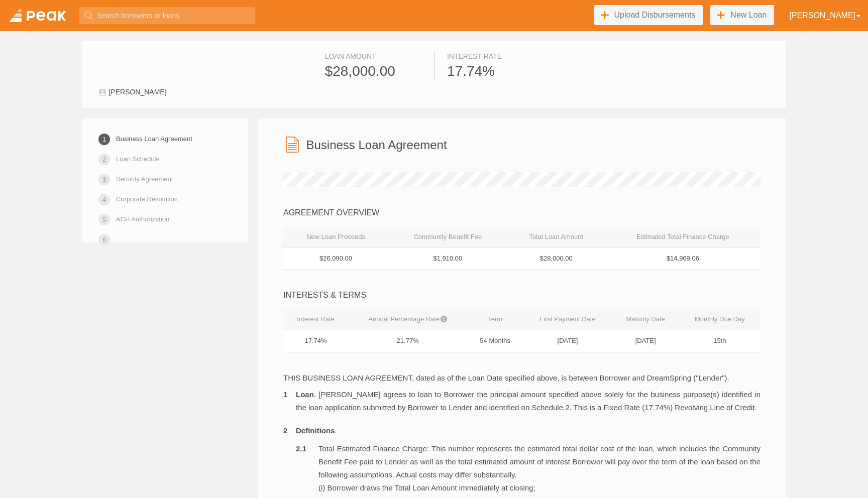 The height and width of the screenshot is (498, 868). I want to click on a: ACH Authorization, so click(142, 219).